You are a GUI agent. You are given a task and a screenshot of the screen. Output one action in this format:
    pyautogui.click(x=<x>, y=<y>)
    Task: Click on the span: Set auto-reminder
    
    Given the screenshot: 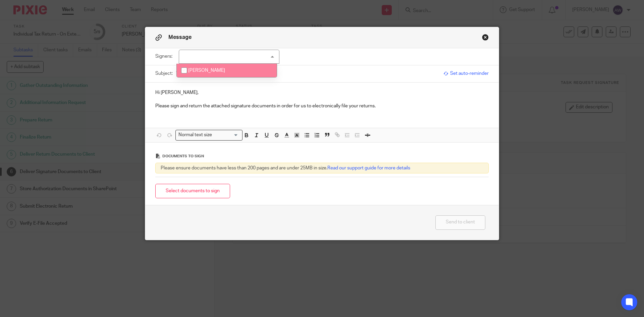 What is the action you would take?
    pyautogui.click(x=466, y=74)
    